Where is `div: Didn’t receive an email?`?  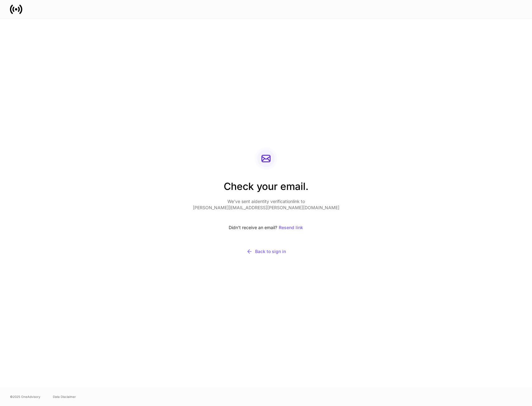 div: Didn’t receive an email? is located at coordinates (266, 228).